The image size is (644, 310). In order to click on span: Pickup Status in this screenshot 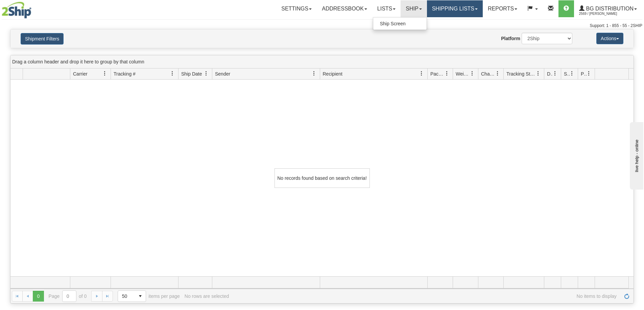, I will do `click(583, 74)`.